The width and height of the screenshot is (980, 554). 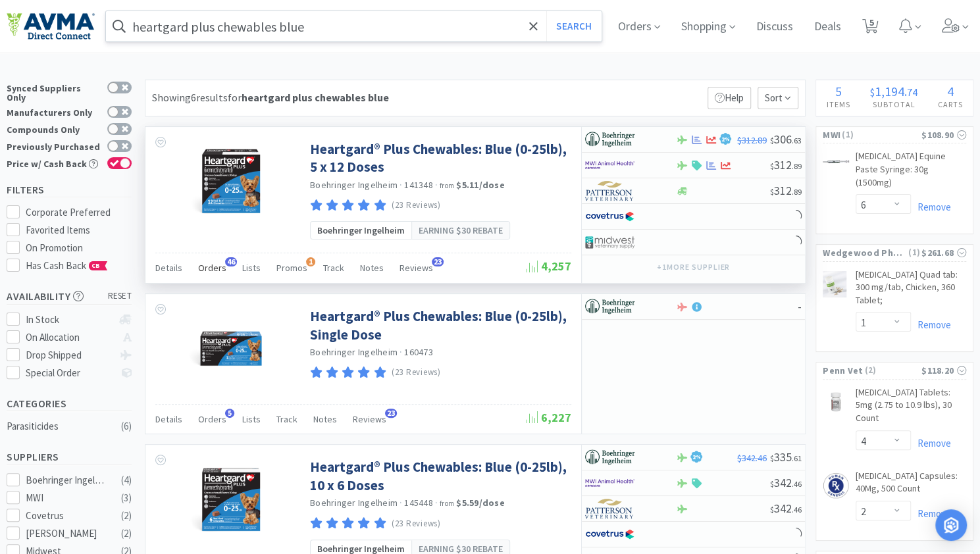 I want to click on a: Heartgard® Plus Chewables: Blue (0-25lb), 10 x 6 Doses, so click(x=439, y=476).